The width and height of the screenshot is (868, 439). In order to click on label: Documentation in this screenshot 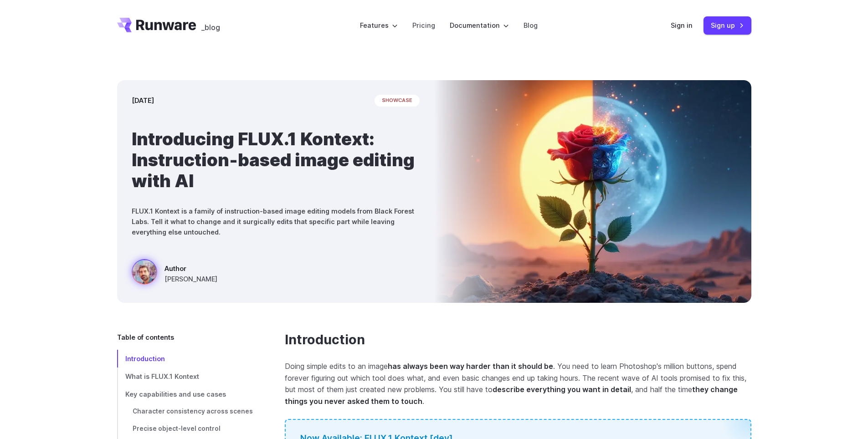, I will do `click(479, 25)`.